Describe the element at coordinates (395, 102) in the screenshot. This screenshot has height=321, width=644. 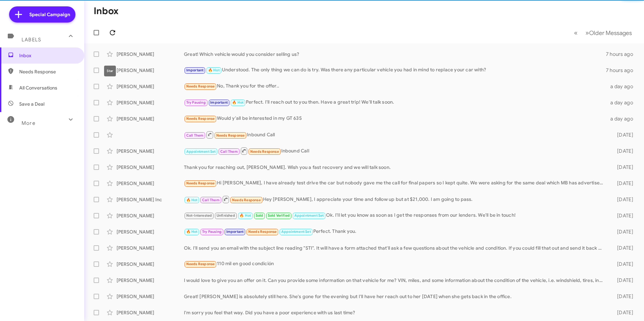
I see `div: Perfect. I'll reach out to you then. Have a great trip! We'll talk soon.` at that location.